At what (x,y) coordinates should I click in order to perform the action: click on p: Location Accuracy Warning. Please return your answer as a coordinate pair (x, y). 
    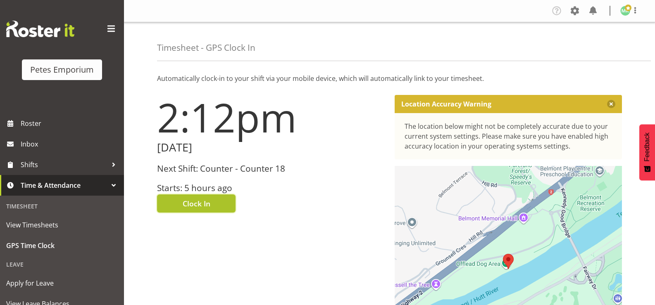
    Looking at the image, I should click on (446, 104).